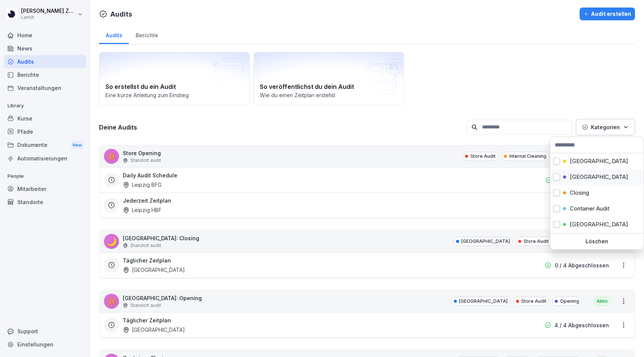  I want to click on div: Audit erstellen, so click(607, 14).